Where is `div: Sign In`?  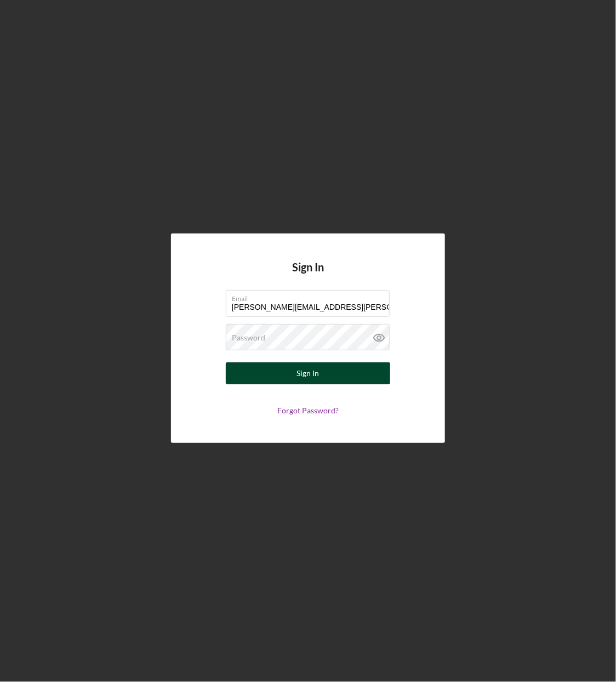
div: Sign In is located at coordinates (308, 373).